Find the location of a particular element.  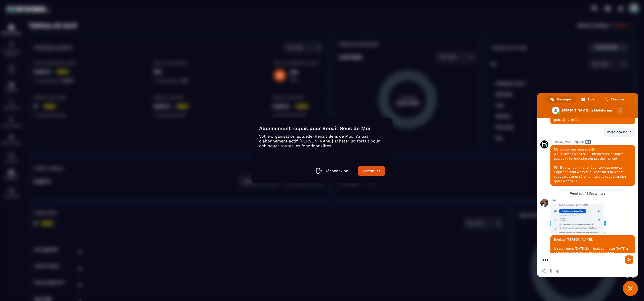

span: Merci pour ton message 😊 Nous l’avons bien reçu — un membre de notre équipe va te répondre très p... is located at coordinates (590, 165).